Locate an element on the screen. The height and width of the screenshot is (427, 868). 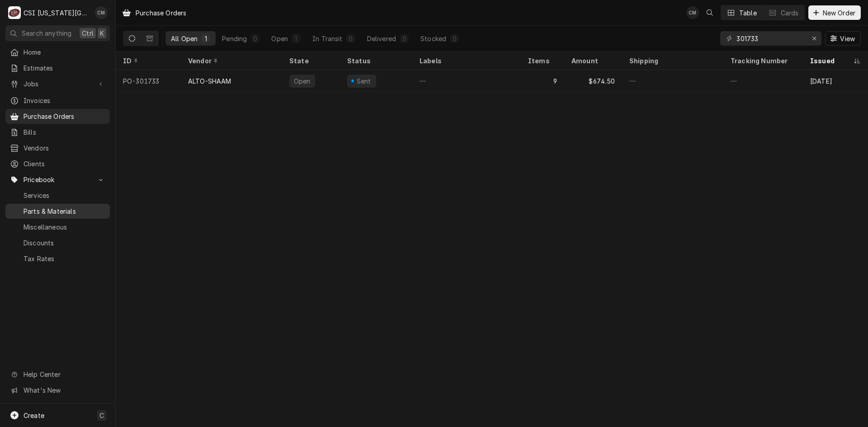
div: ALTO-SHAAM is located at coordinates (210, 81).